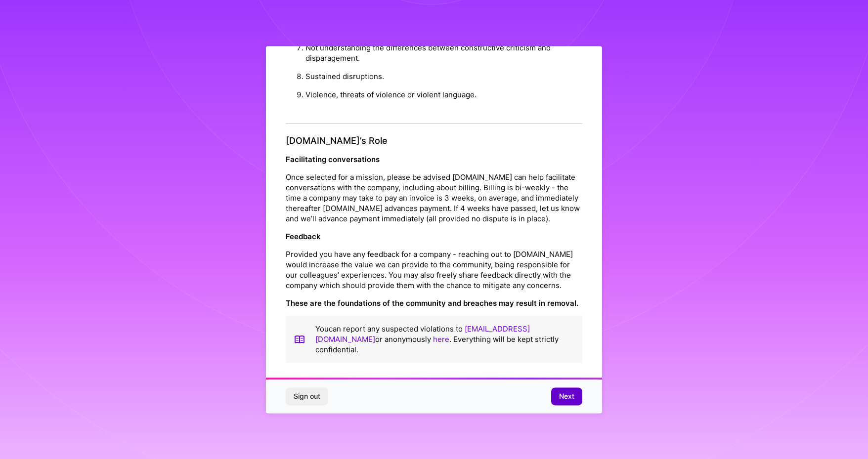  Describe the element at coordinates (444, 77) in the screenshot. I see `li: Sustained disruptions.` at that location.